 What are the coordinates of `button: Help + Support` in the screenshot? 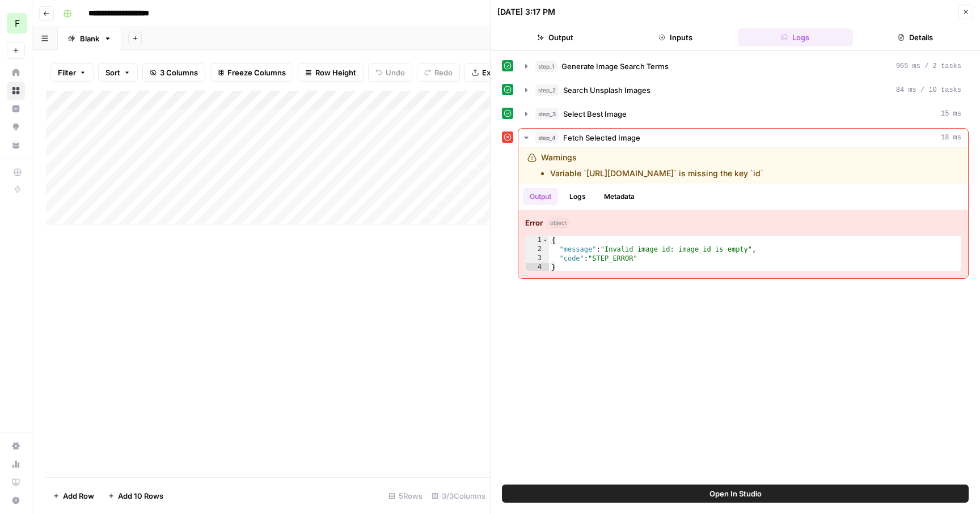 It's located at (16, 501).